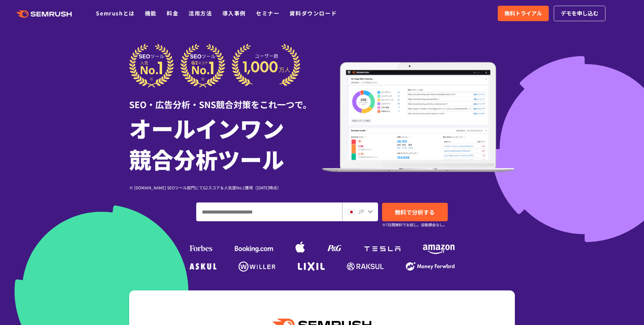 This screenshot has width=644, height=325. Describe the element at coordinates (234, 13) in the screenshot. I see `a: 導入事例` at that location.